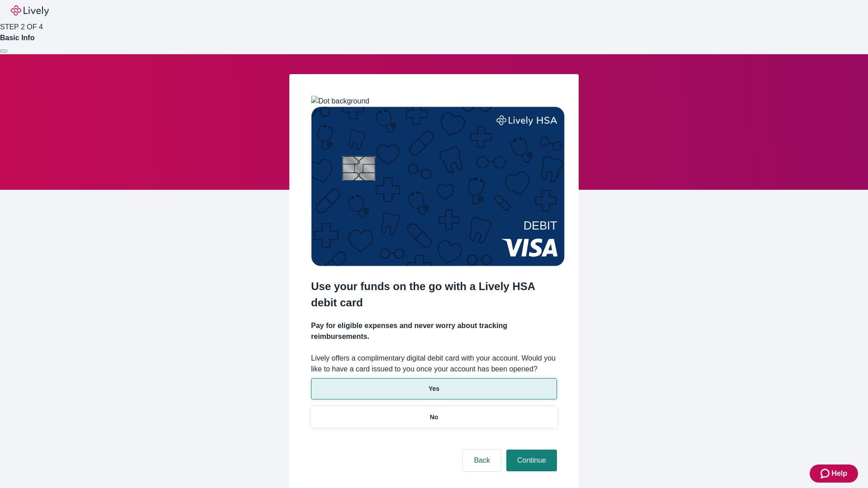  What do you see at coordinates (532, 461) in the screenshot?
I see `button: Continue` at bounding box center [532, 461].